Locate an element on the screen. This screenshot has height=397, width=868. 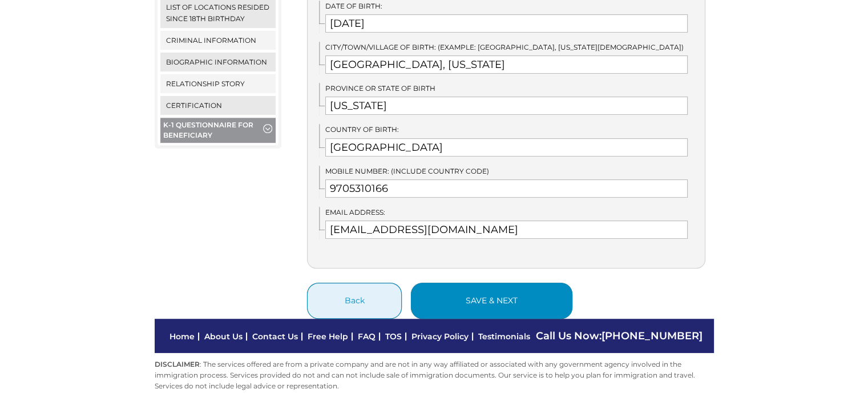
span: Date of Birth: is located at coordinates (354, 6).